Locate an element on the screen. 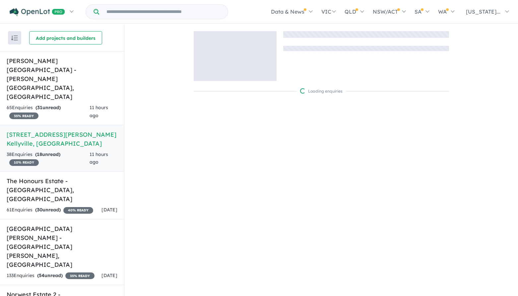 The width and height of the screenshot is (518, 296). div: 61 Enquir ies is located at coordinates (50, 210).